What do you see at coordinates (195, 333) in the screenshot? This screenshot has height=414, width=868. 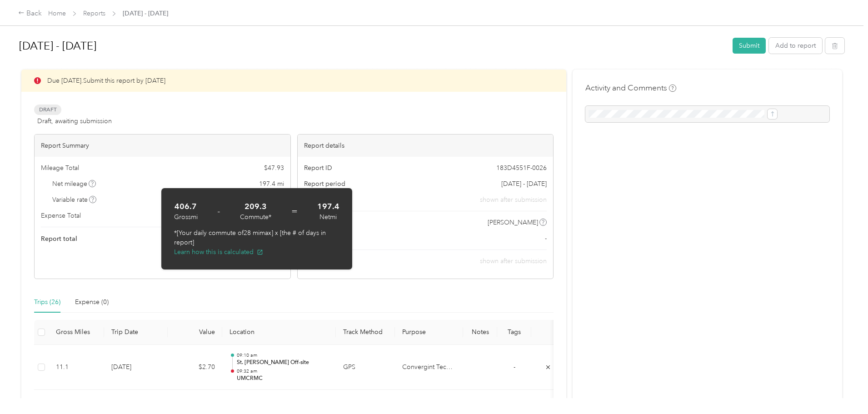 I see `th: Value` at bounding box center [195, 333].